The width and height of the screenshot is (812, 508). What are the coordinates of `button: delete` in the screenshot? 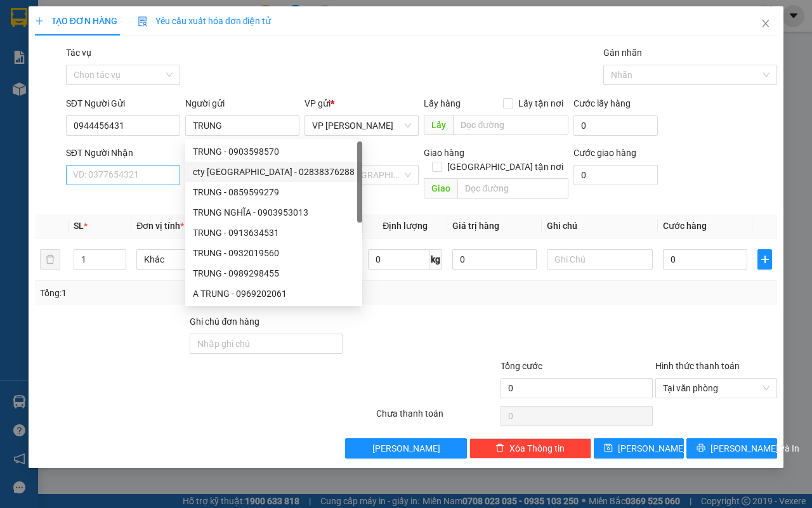 It's located at (50, 260).